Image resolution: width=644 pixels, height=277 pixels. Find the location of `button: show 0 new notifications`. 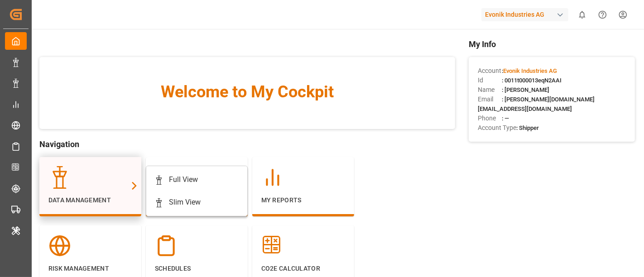

button: show 0 new notifications is located at coordinates (582, 14).